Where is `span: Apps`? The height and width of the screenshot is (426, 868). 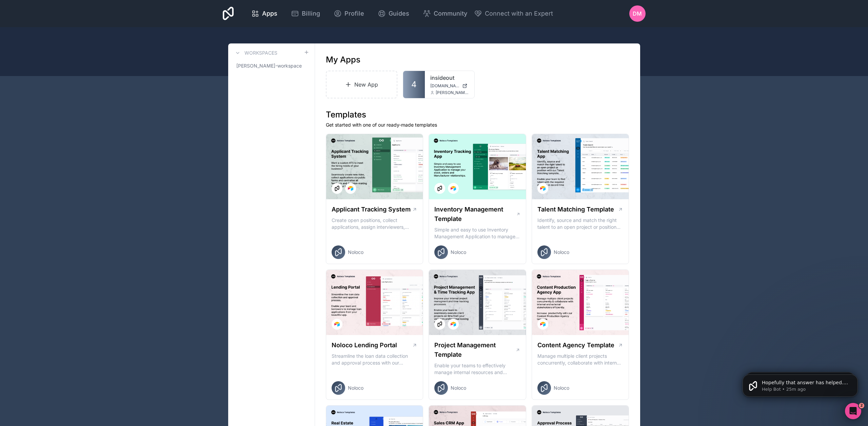
span: Apps is located at coordinates (270, 14).